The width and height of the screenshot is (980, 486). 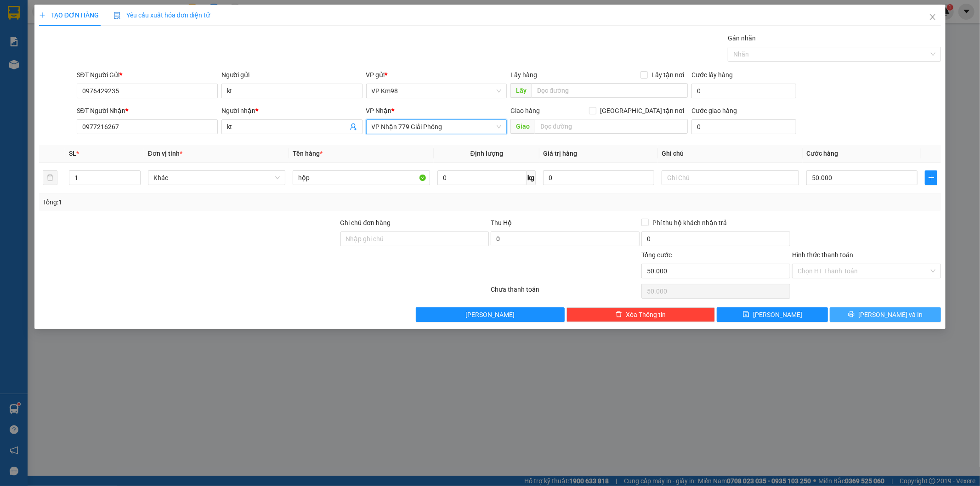 What do you see at coordinates (307, 153) in the screenshot?
I see `span: Tên hàng` at bounding box center [307, 153].